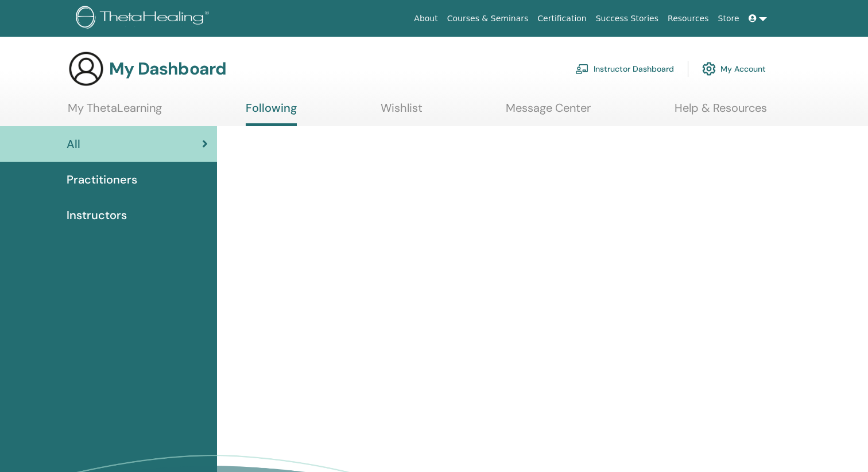 This screenshot has width=868, height=472. I want to click on img: chalkboard-teacher.svg, so click(582, 69).